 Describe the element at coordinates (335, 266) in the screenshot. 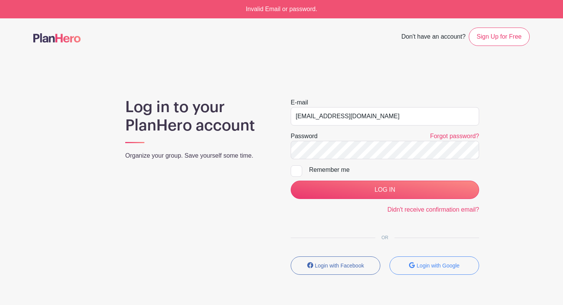

I see `button: Login with Facebook` at that location.